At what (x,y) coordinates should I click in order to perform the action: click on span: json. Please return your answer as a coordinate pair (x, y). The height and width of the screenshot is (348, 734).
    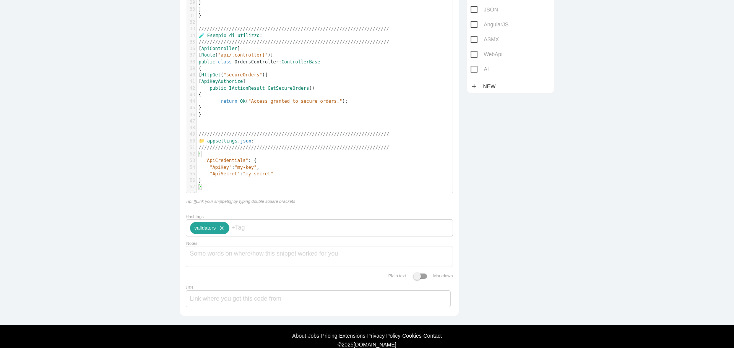
    Looking at the image, I should click on (245, 141).